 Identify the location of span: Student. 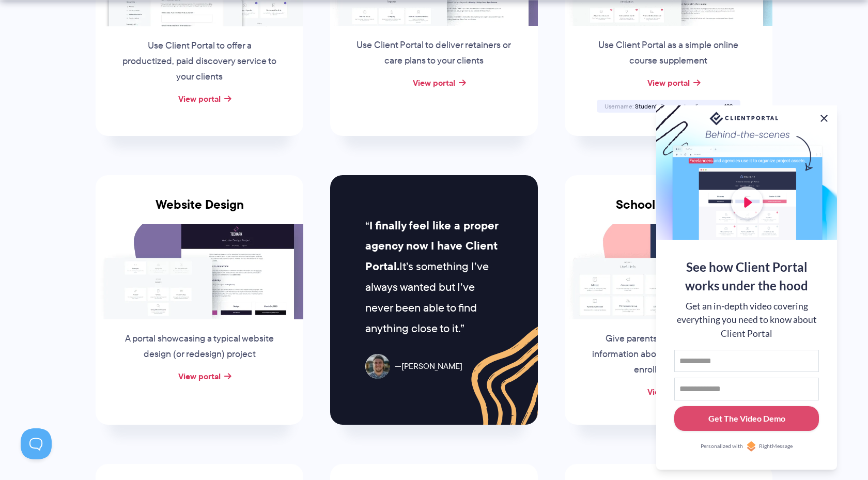
(646, 106).